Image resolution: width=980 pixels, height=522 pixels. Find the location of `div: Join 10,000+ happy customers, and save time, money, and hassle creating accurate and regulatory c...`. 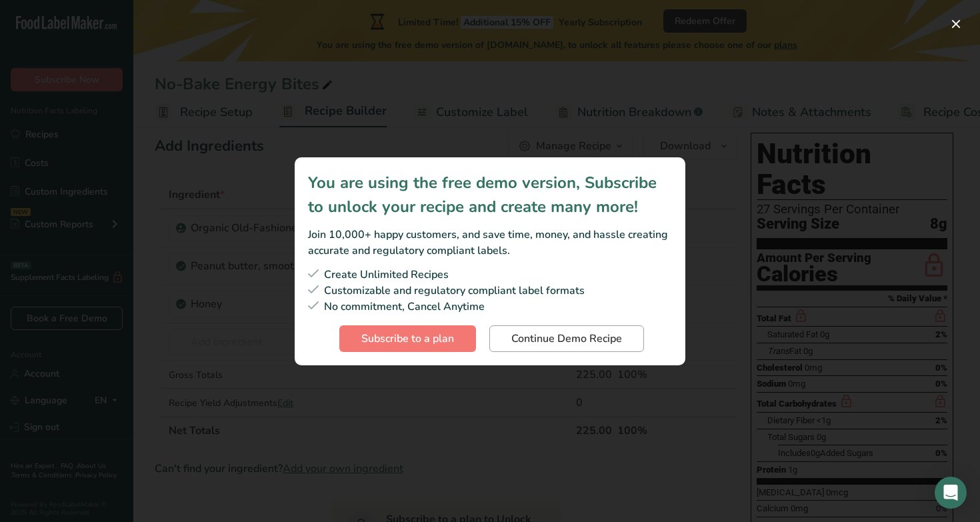

div: Join 10,000+ happy customers, and save time, money, and hassle creating accurate and regulatory c... is located at coordinates (490, 242).